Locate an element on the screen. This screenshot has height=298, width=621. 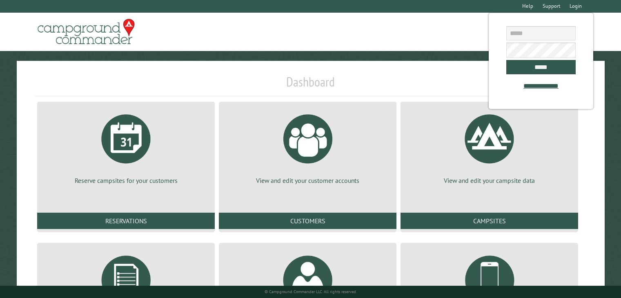
small: © Campground Commander LLC. All rights reserved. is located at coordinates (311, 291).